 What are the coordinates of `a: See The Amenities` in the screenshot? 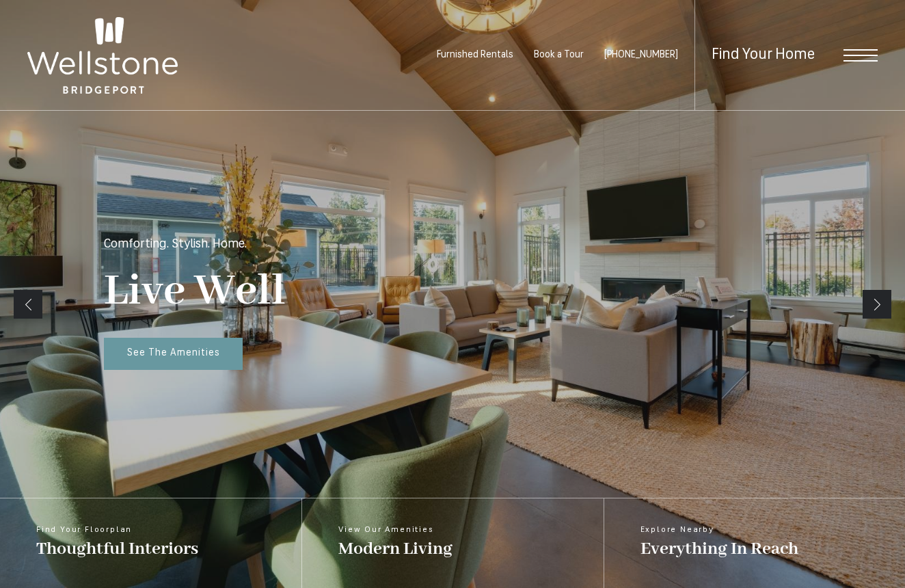 It's located at (173, 354).